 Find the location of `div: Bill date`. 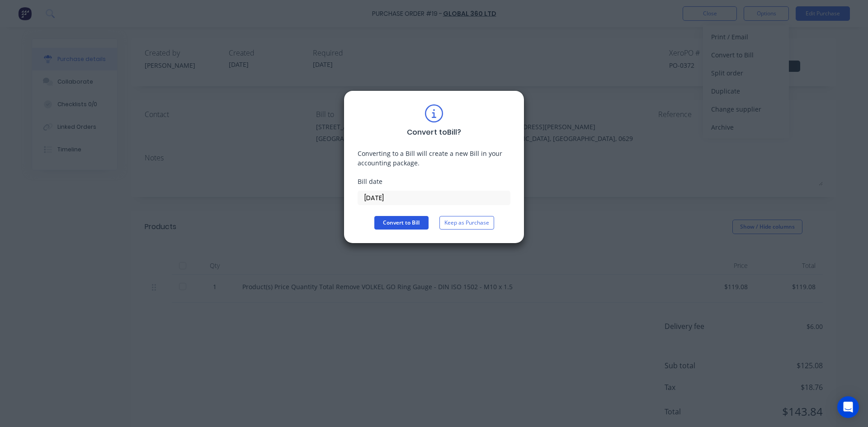

div: Bill date is located at coordinates (434, 181).